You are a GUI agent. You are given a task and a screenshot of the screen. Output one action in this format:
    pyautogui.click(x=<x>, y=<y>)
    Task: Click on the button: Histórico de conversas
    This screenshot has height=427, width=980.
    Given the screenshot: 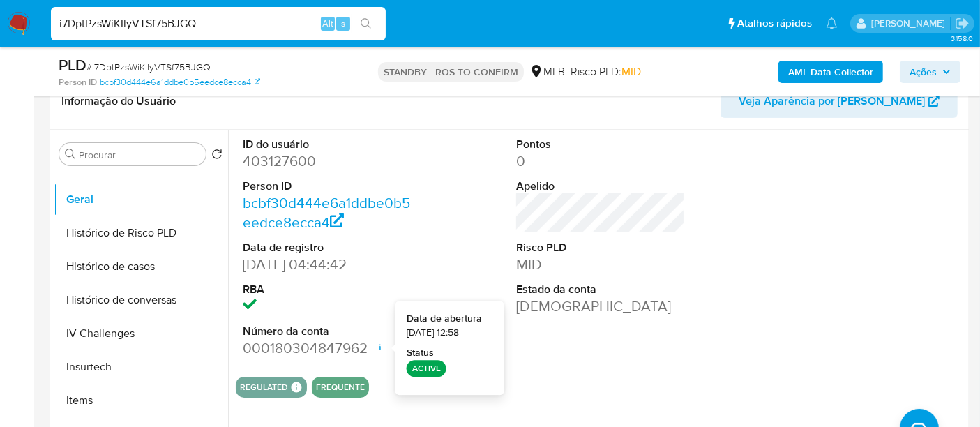 What is the action you would take?
    pyautogui.click(x=141, y=300)
    